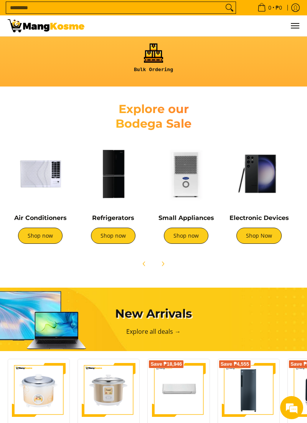 The height and width of the screenshot is (423, 307). Describe the element at coordinates (113, 174) in the screenshot. I see `img: Refrigerators` at that location.